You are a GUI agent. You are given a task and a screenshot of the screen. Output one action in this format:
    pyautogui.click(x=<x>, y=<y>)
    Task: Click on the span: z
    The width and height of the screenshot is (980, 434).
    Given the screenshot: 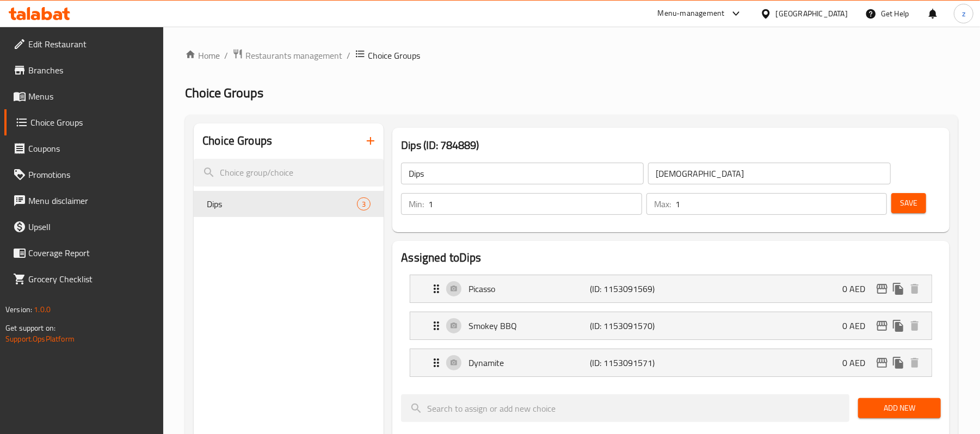 What is the action you would take?
    pyautogui.click(x=963, y=13)
    